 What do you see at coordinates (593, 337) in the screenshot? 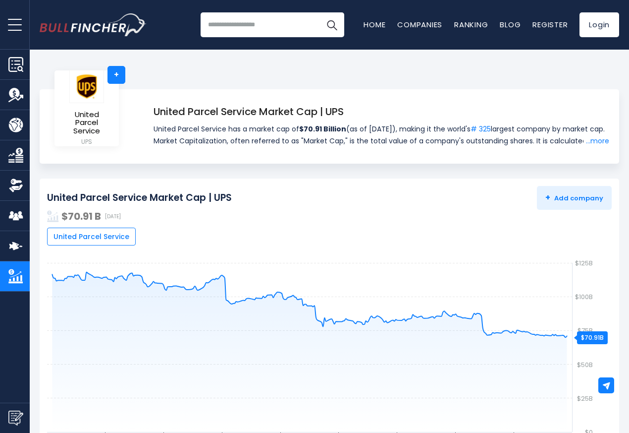
I see `div: $70.91B` at bounding box center [593, 337].